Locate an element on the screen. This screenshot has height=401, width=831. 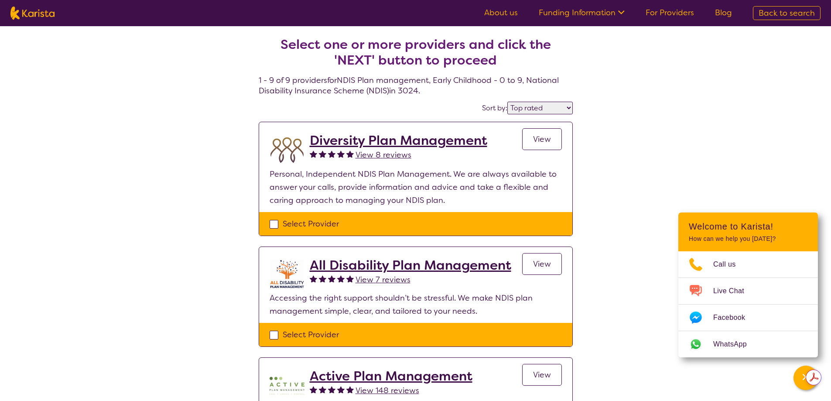
span: View 148 reviews is located at coordinates (387, 390).